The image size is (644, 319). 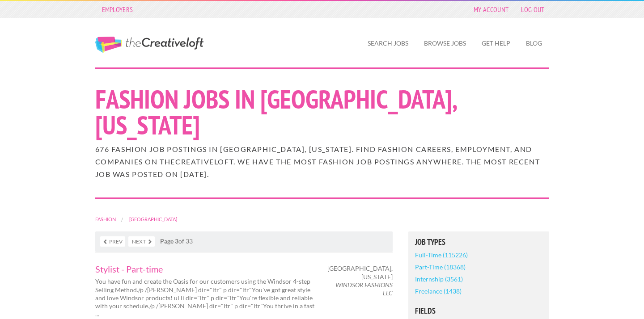 I want to click on a: My Account, so click(x=491, y=9).